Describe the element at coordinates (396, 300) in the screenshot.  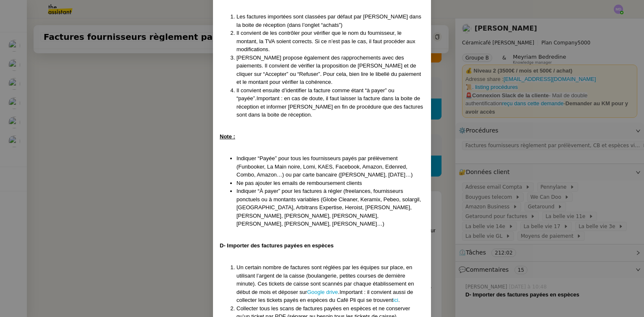
I see `a: ici` at that location.